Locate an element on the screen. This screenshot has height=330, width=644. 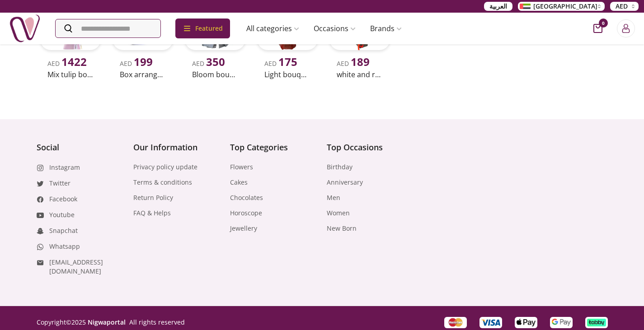
a: Youtube is located at coordinates (62, 215).